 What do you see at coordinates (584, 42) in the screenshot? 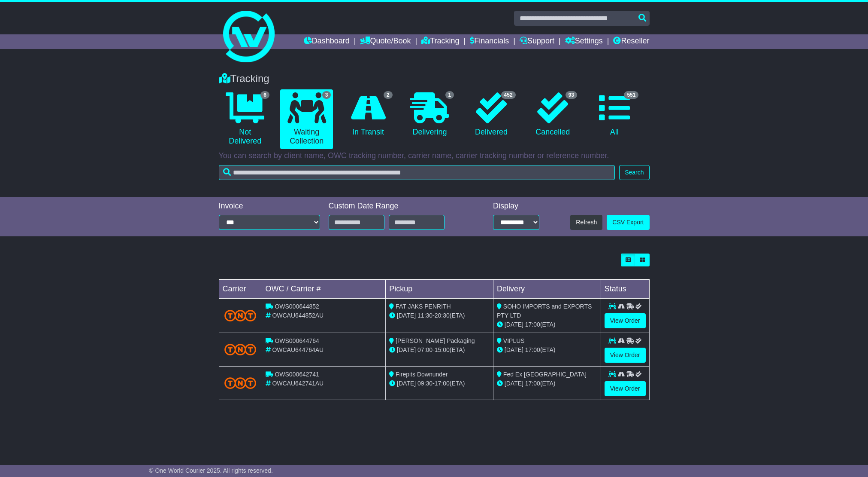
I see `a: Settings` at bounding box center [584, 42].